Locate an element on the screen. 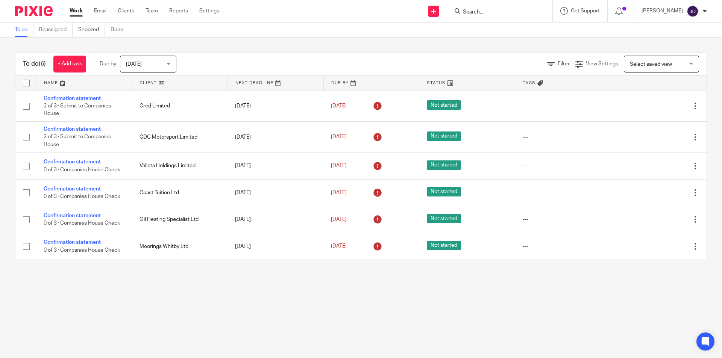 This screenshot has width=722, height=358. td: Moorings Whitby Ltd is located at coordinates (180, 246).